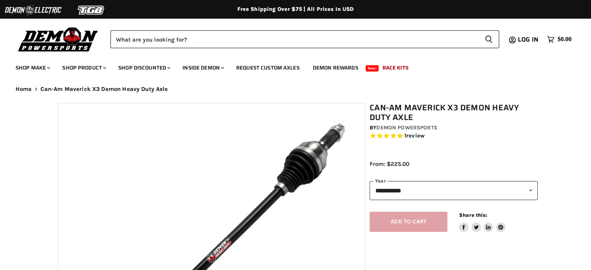 This screenshot has width=591, height=270. What do you see at coordinates (372, 68) in the screenshot?
I see `span: New!` at bounding box center [372, 68].